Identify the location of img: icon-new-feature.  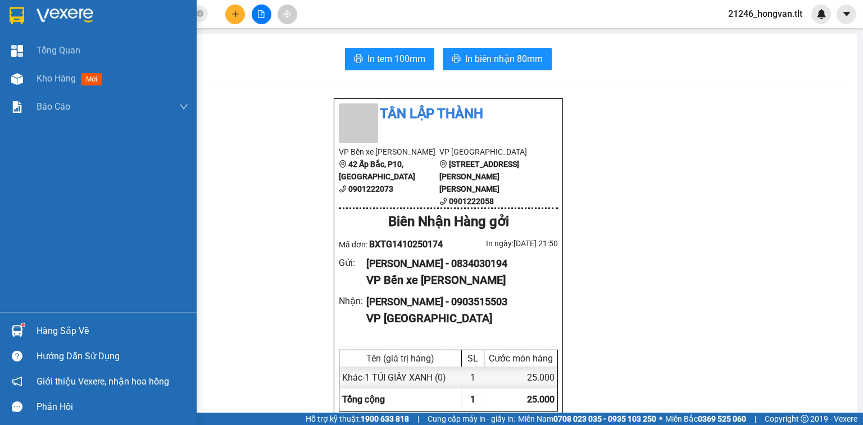
(821, 14).